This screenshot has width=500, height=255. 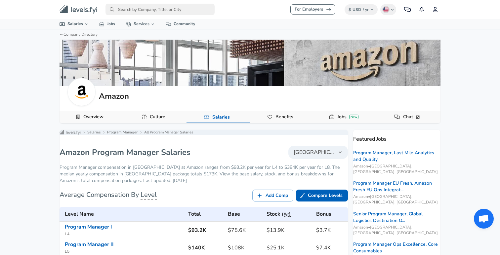 What do you see at coordinates (250, 117) in the screenshot?
I see `div: Company Data Navigation` at bounding box center [250, 117].